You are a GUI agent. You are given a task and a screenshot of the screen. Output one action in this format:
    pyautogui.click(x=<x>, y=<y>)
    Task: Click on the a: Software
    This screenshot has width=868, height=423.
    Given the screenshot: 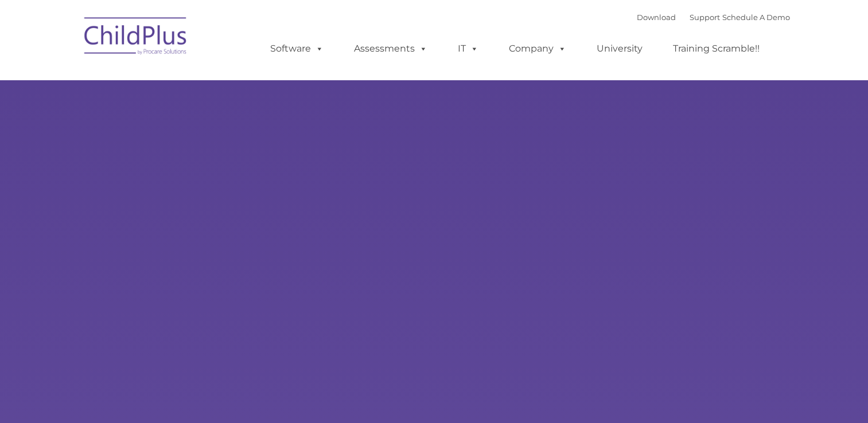 What is the action you would take?
    pyautogui.click(x=296, y=49)
    